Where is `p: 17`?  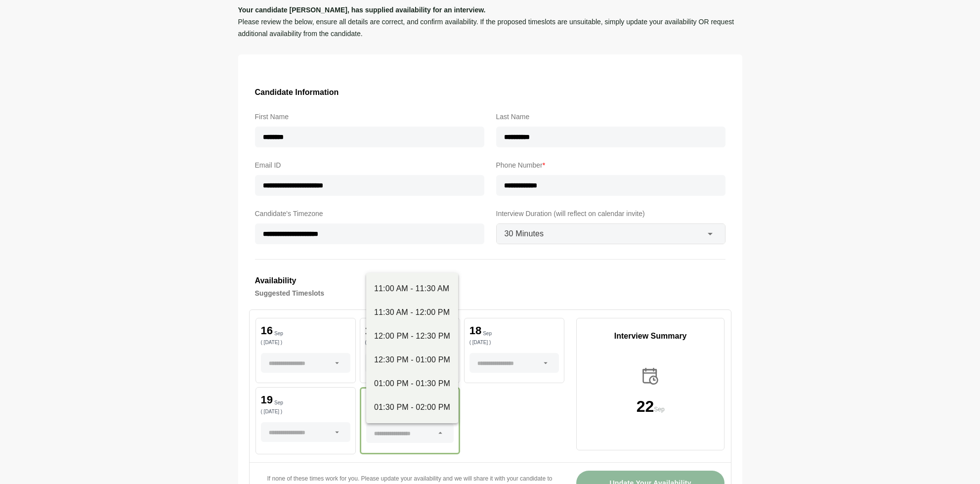 p: 17 is located at coordinates (371, 331).